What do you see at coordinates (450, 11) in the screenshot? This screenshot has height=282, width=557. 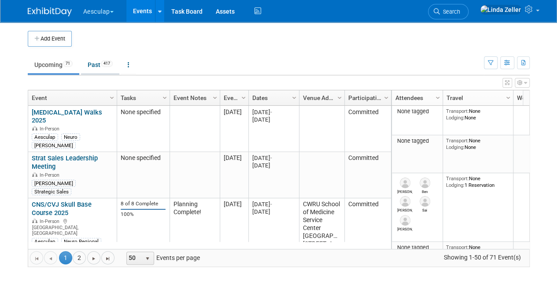 I see `span: Search` at bounding box center [450, 11].